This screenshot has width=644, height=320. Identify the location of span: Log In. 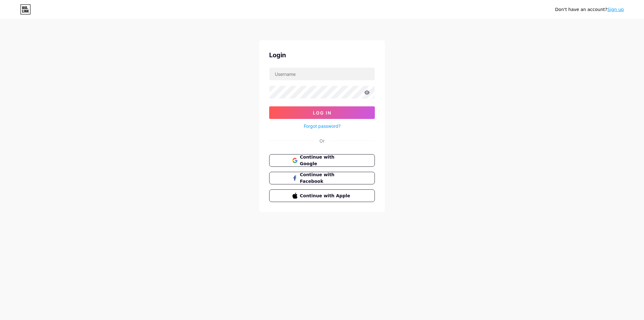
(322, 113).